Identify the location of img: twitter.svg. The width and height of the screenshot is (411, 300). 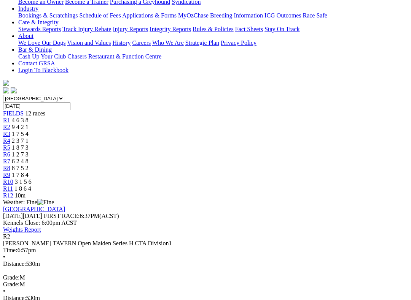
(14, 91).